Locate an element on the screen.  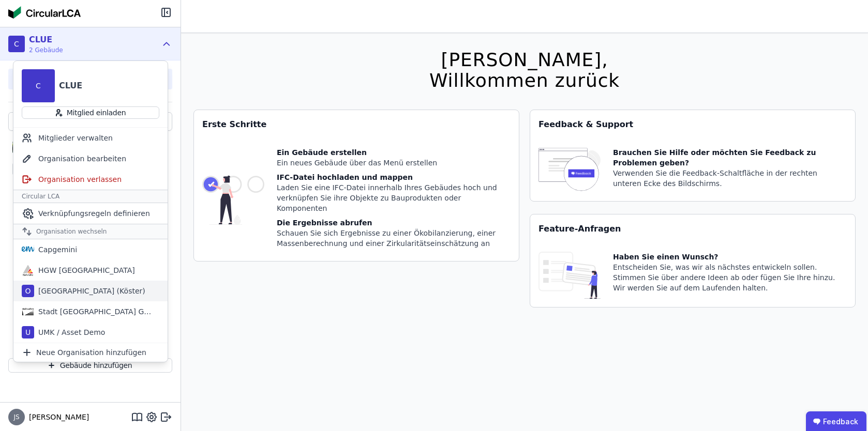
div: Circular LCA is located at coordinates (90, 196).